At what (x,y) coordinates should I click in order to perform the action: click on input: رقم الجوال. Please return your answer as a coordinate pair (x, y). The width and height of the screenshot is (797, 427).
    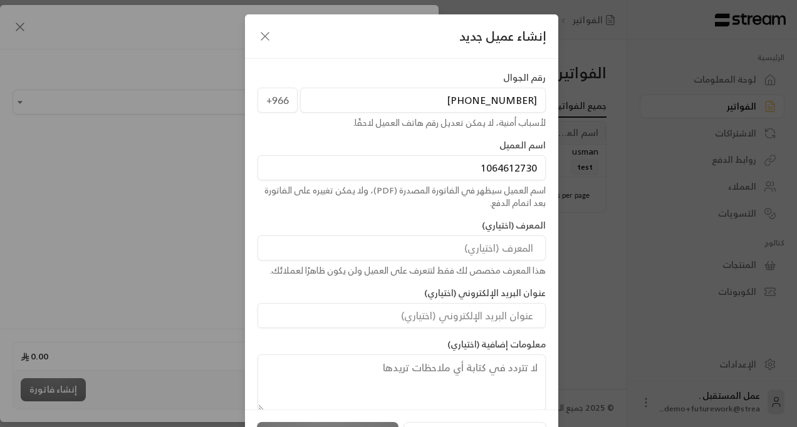
    Looking at the image, I should click on (423, 100).